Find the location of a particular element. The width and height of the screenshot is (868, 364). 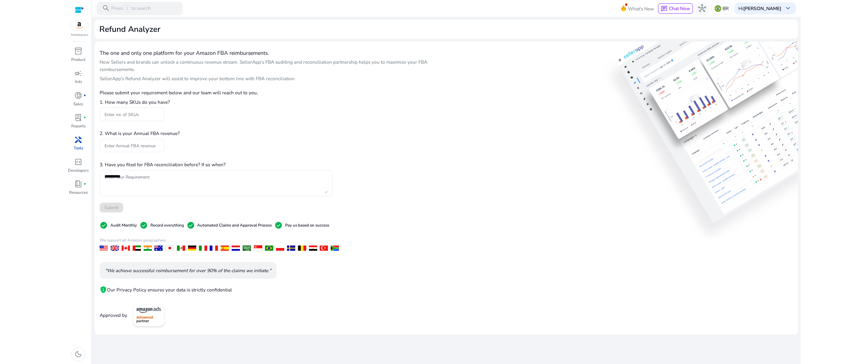

p: Resources is located at coordinates (78, 193).